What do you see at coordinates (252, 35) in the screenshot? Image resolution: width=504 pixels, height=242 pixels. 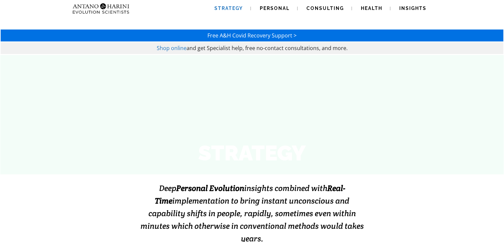 I see `a: Free A&H Covid Recovery Support >` at bounding box center [252, 35].